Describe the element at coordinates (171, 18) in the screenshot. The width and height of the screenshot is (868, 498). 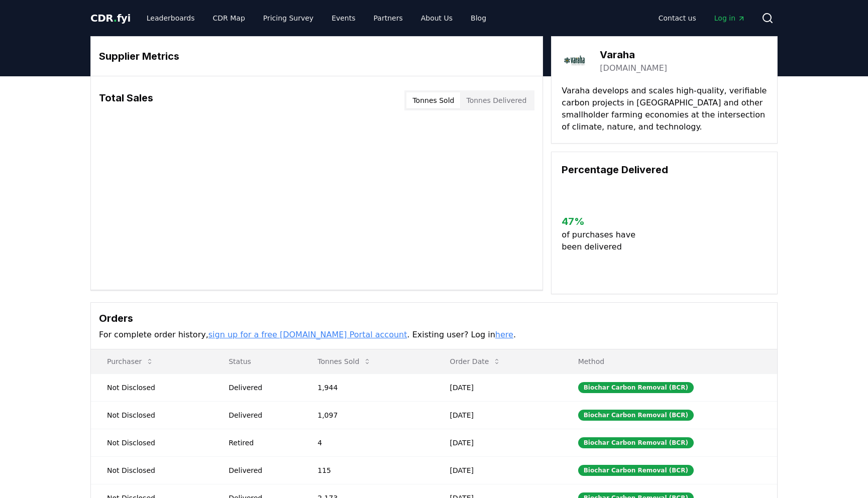
I see `a: Leaderboards` at that location.